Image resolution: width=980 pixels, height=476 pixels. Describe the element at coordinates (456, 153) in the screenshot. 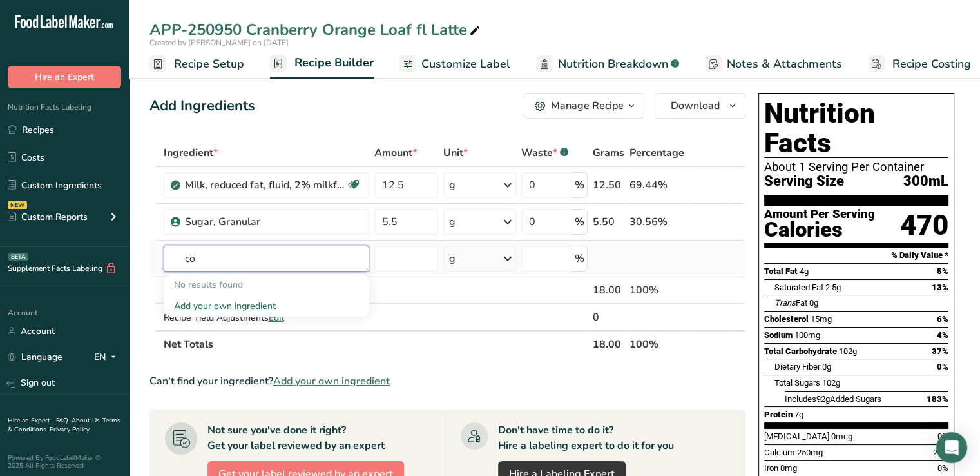

I see `span: Unit` at that location.